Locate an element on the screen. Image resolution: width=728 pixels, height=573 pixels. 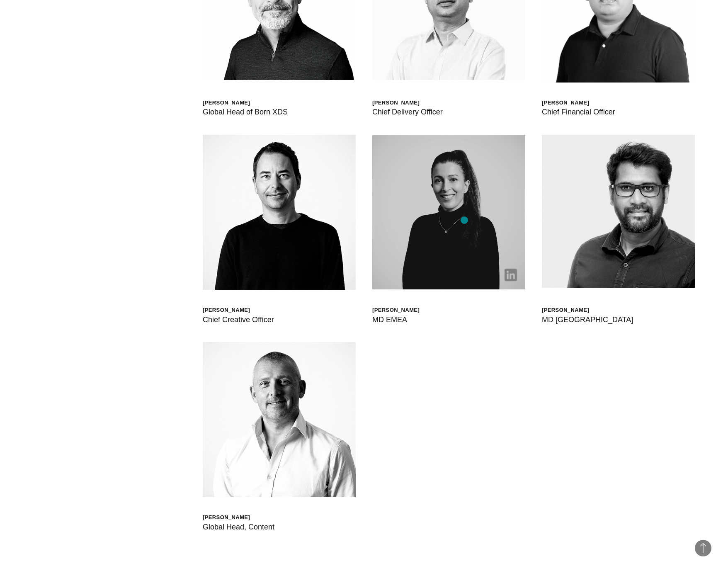
div: Global Head of Born XDS is located at coordinates (245, 112).